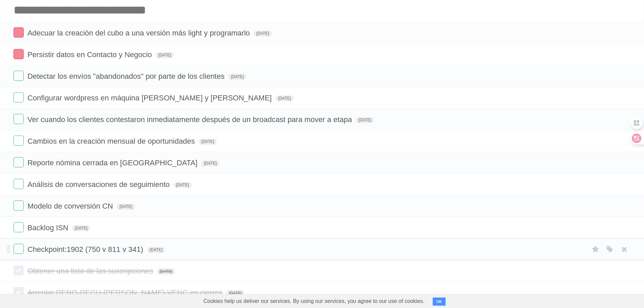  I want to click on span: Obtener una lista de las suscripciones, so click(91, 271).